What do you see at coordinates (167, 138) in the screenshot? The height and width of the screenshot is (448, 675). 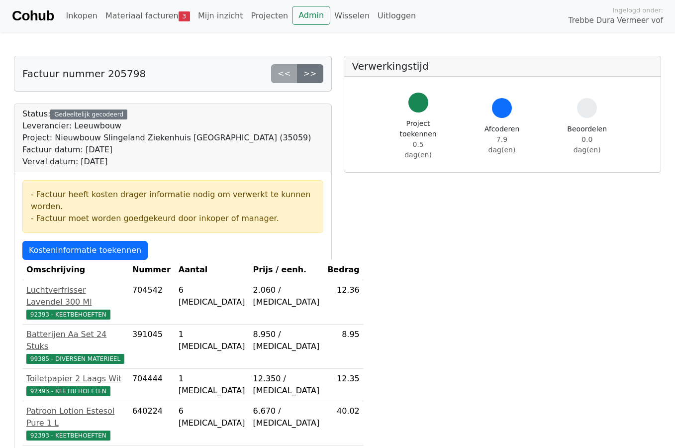 I see `div: Status:` at bounding box center [167, 138].